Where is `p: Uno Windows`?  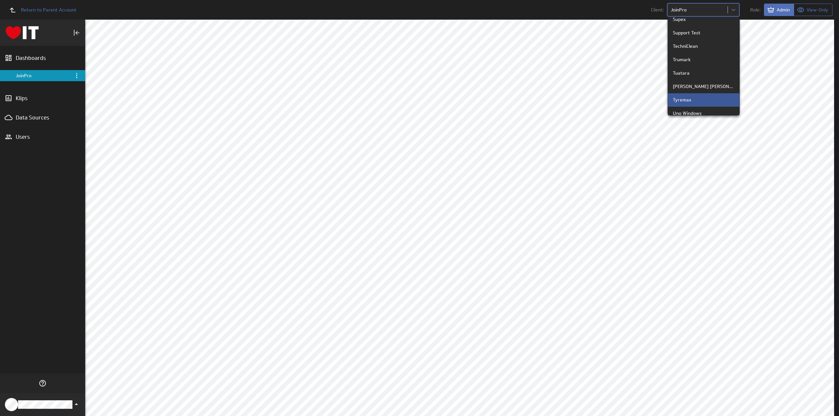
p: Uno Windows is located at coordinates (687, 113).